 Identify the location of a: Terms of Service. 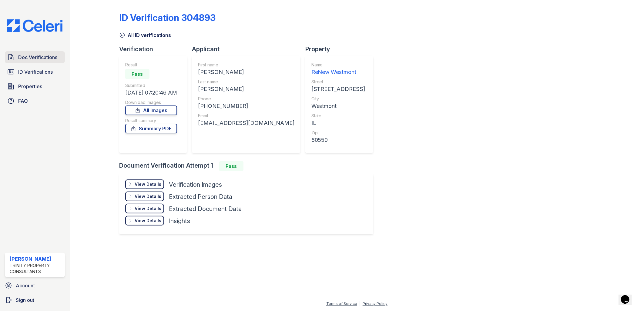
(342, 304).